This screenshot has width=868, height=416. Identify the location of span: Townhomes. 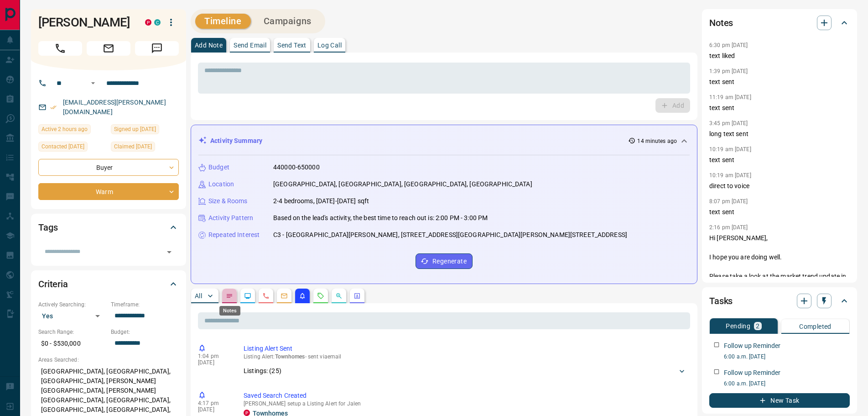
(290, 357).